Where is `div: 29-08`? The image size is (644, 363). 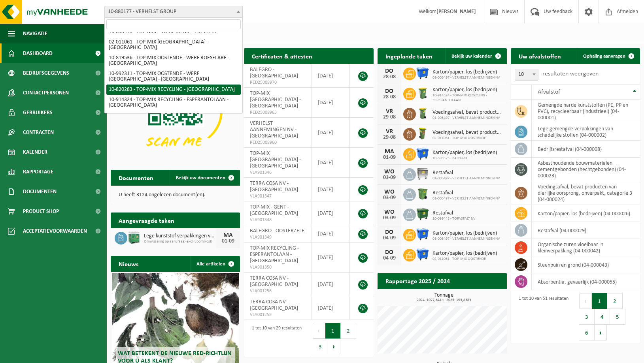 div: 29-08 is located at coordinates (389, 117).